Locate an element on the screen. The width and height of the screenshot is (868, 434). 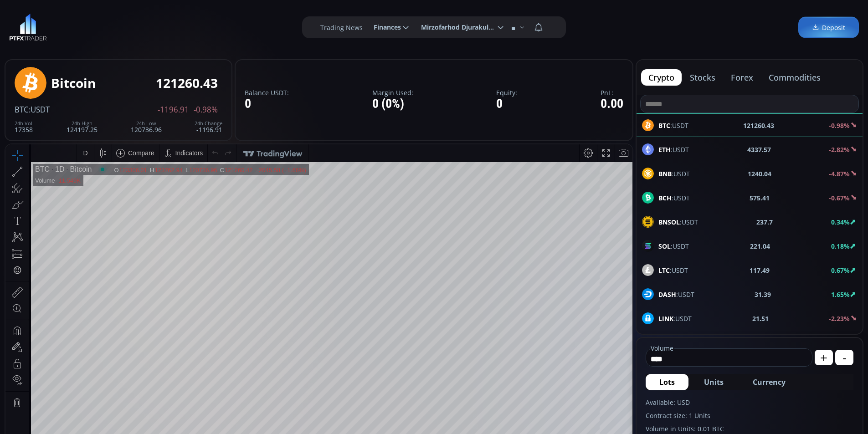
b: 117.49 is located at coordinates (760, 270).